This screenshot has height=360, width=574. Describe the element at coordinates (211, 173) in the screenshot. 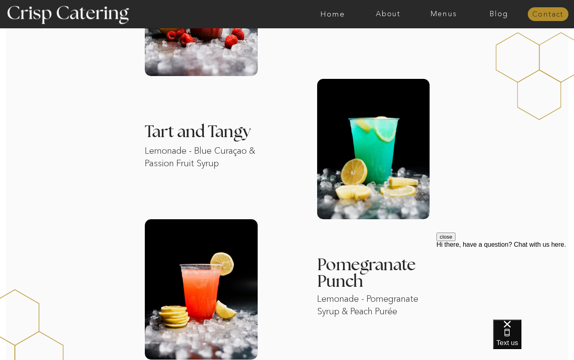

I see `p: Lemonade - Blue Curaçao & Passion Fruit Syrup` at that location.